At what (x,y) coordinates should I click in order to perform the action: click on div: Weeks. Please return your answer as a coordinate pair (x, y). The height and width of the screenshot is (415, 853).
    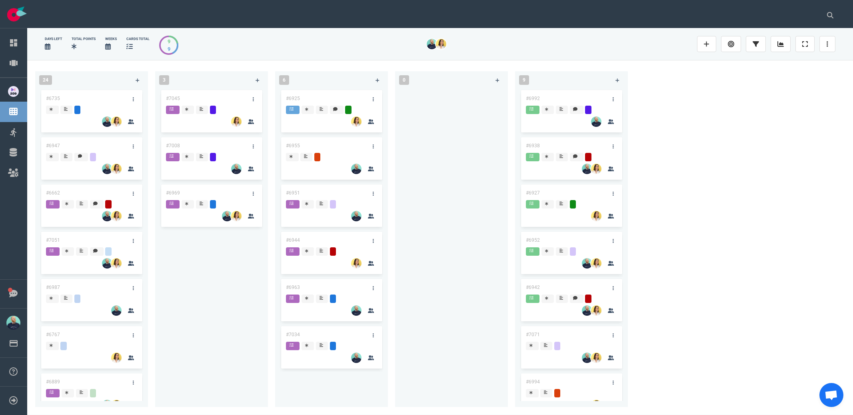
    Looking at the image, I should click on (111, 39).